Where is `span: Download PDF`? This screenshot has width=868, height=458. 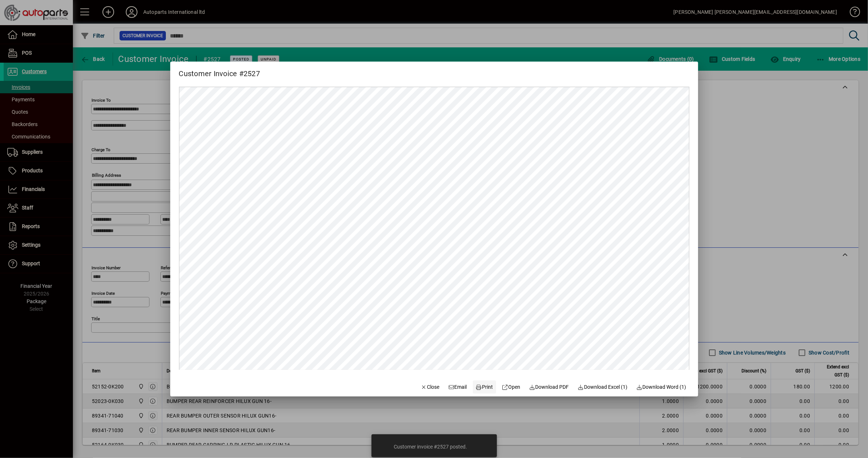
span: Download PDF is located at coordinates (549, 387).